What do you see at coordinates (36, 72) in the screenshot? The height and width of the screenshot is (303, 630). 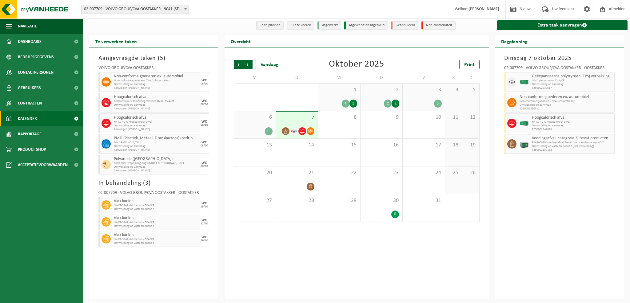 I see `span: Contactpersonen` at bounding box center [36, 72].